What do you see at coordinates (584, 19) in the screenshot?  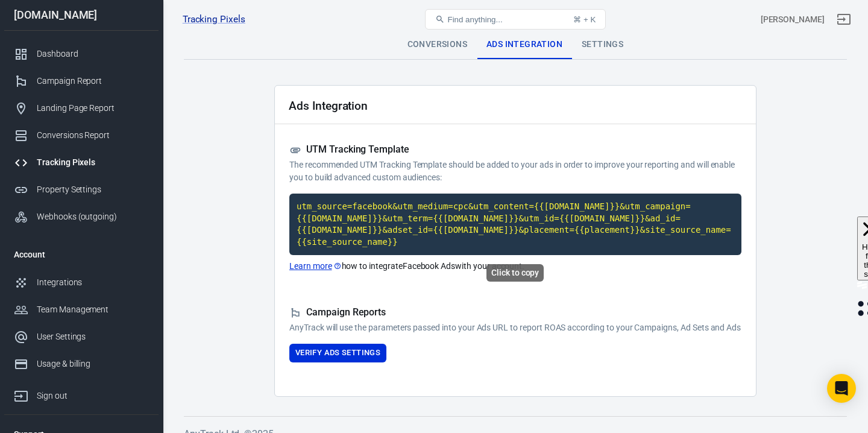 I see `div: ⌘ + K` at bounding box center [584, 19].